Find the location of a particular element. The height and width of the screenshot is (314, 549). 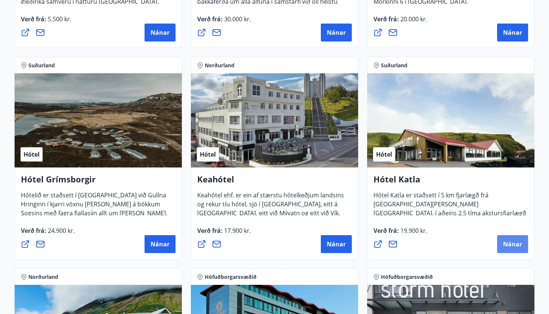

span: 20.000 kr. is located at coordinates (413, 19).